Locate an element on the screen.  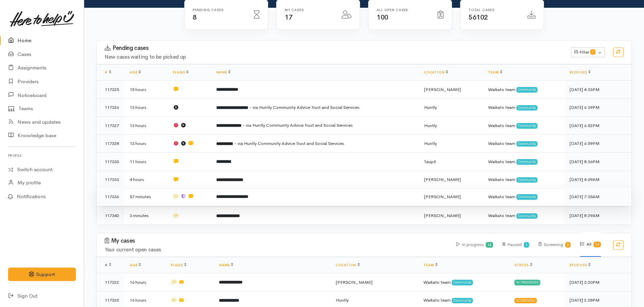
td: 117326 is located at coordinates (110, 108).